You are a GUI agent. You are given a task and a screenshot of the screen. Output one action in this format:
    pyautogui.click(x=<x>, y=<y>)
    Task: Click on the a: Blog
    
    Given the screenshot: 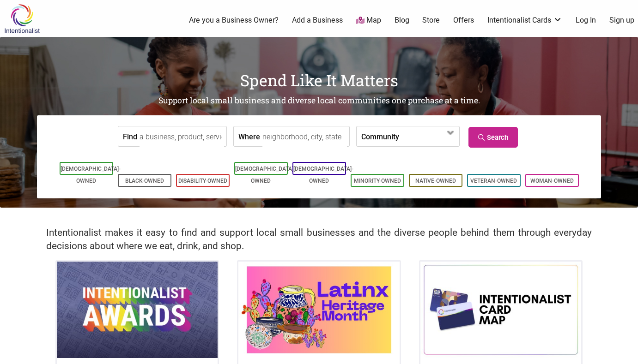 What is the action you would take?
    pyautogui.click(x=402, y=20)
    